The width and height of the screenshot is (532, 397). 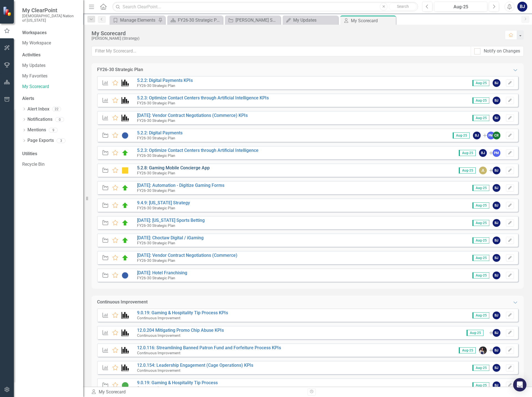 I want to click on div: 22, so click(x=57, y=109).